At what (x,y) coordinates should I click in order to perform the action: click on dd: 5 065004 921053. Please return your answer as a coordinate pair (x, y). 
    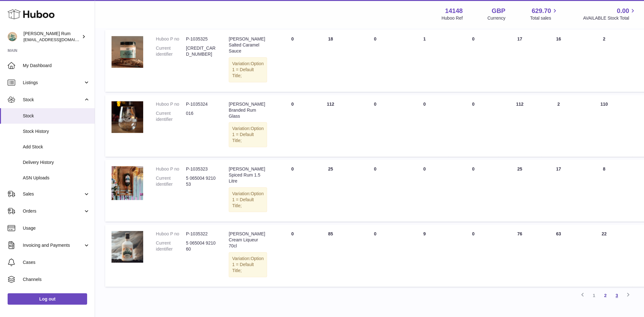
    Looking at the image, I should click on (201, 181).